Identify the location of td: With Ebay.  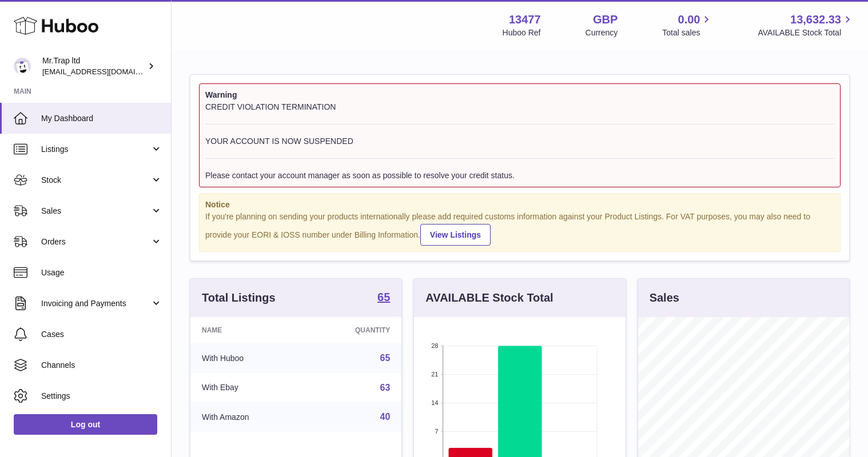
(248, 388).